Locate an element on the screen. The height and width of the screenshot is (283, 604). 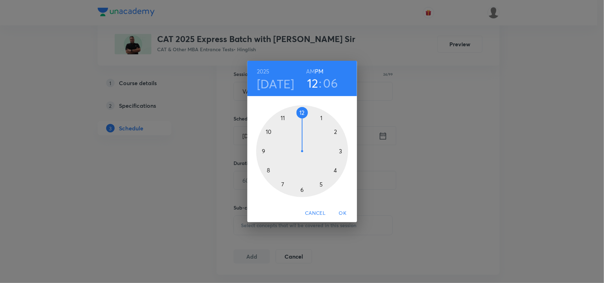
button: OK is located at coordinates (343, 213).